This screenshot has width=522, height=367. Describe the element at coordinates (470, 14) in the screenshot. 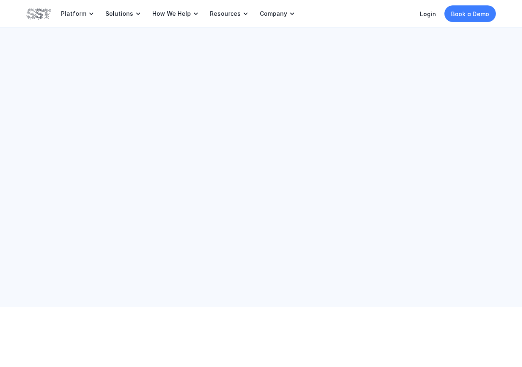

I see `a: Book a Demo` at that location.